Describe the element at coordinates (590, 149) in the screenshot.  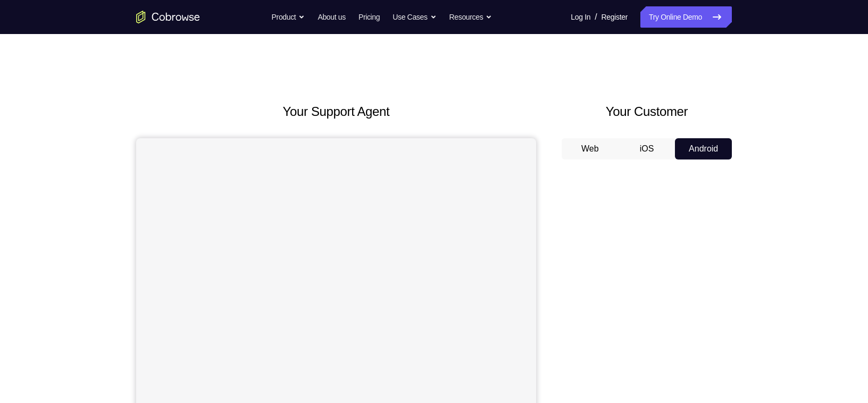
I see `button: Web` at that location.